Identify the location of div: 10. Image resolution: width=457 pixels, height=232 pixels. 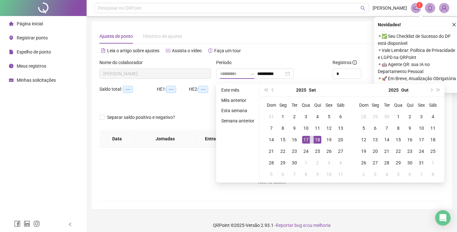
(306, 128).